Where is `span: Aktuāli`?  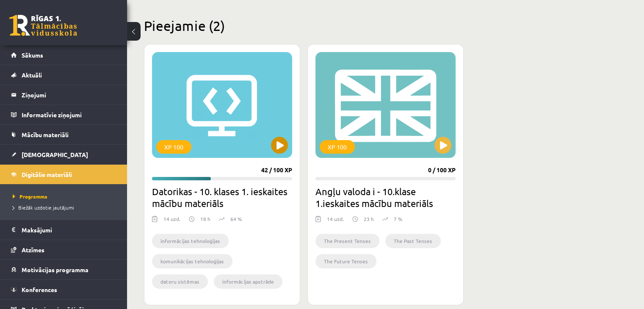
span: Aktuāli is located at coordinates (32, 75).